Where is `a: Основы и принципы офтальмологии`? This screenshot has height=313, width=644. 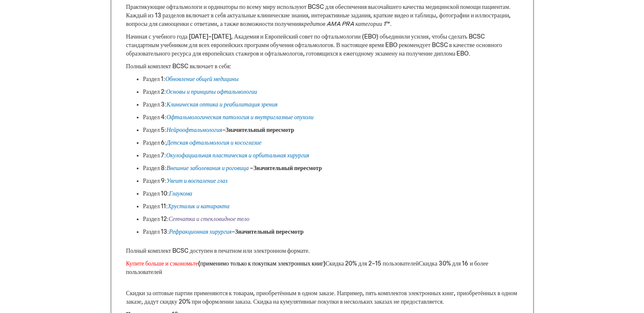
a: Основы и принципы офтальмологии is located at coordinates (211, 92).